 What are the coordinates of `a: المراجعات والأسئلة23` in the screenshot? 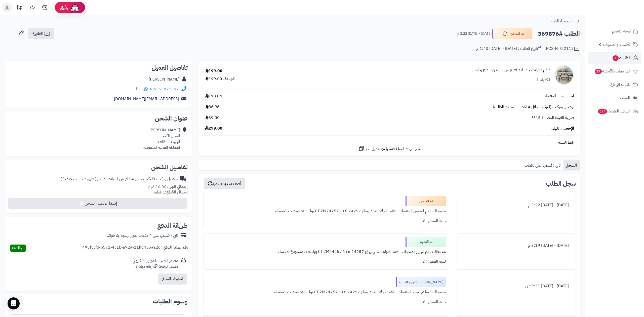 It's located at (614, 71).